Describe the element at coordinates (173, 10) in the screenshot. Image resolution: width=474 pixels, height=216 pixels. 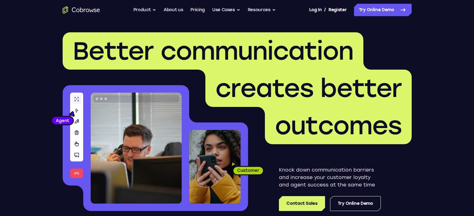
I see `a: About us` at that location.